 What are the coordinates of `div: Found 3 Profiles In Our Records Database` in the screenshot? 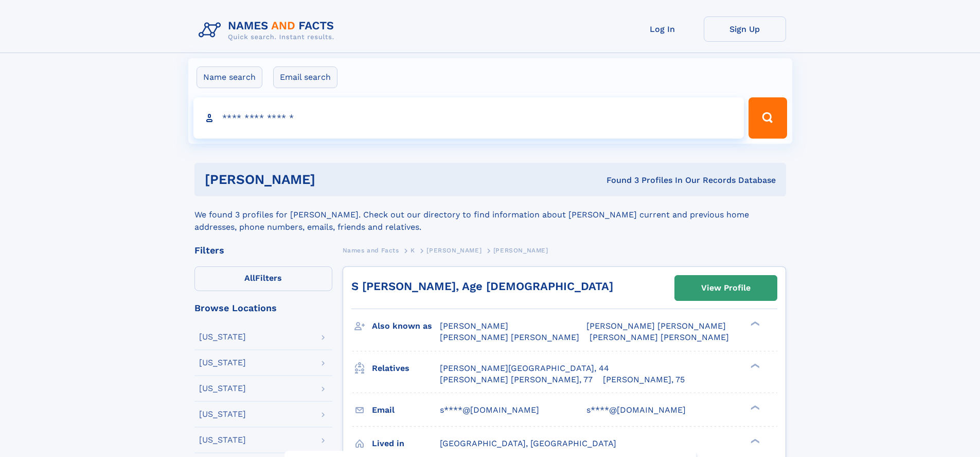 It's located at (618, 181).